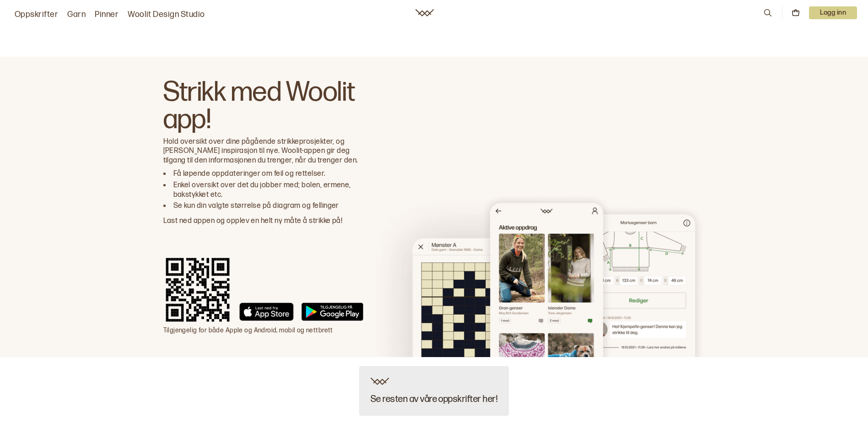  I want to click on li: Se kun din valgte størrelse på diagram og fellinger, so click(268, 206).